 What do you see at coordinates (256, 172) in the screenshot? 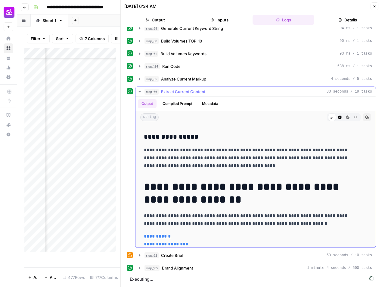
I see `div: 33 seconds / 19 tasks` at bounding box center [256, 172].